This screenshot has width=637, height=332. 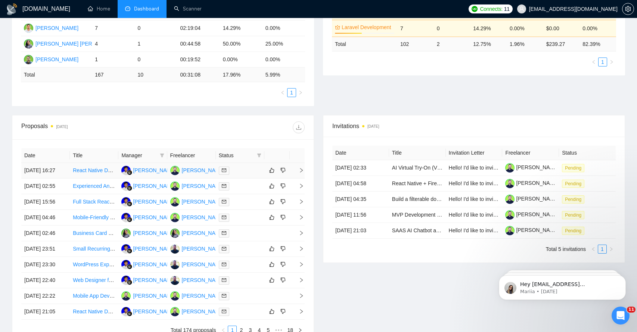 What do you see at coordinates (453, 168) in the screenshot?
I see `a: AI Virtual Try-On (VTON) / Stable Diffusion Engineer` at bounding box center [453, 168].